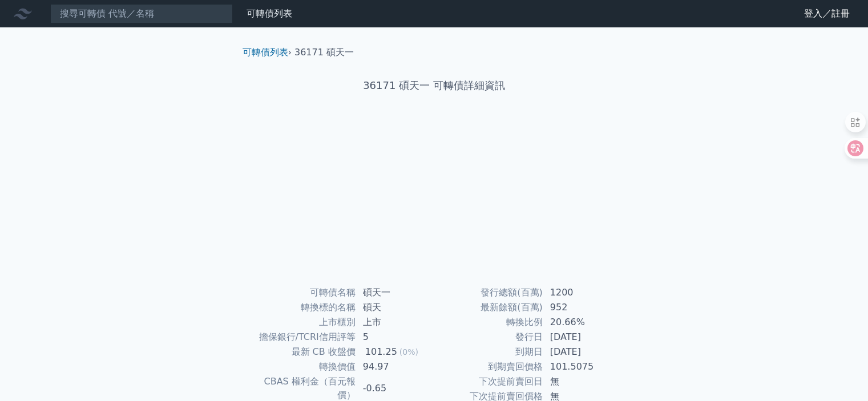 Image resolution: width=868 pixels, height=401 pixels. Describe the element at coordinates (488, 336) in the screenshot. I see `td: 發行日` at that location.